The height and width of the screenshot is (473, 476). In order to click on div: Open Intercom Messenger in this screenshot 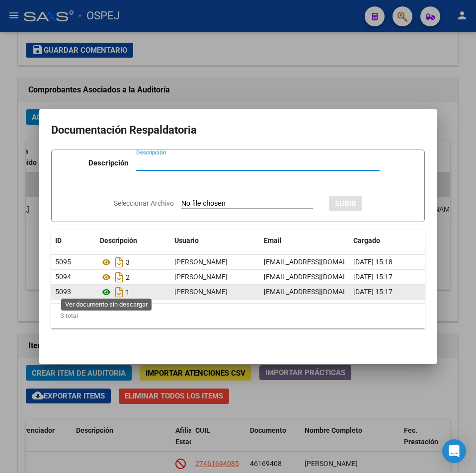, I will do `click(454, 451)`.